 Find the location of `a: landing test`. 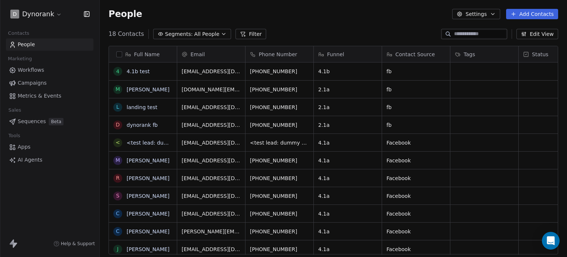

a: landing test is located at coordinates (142, 107).